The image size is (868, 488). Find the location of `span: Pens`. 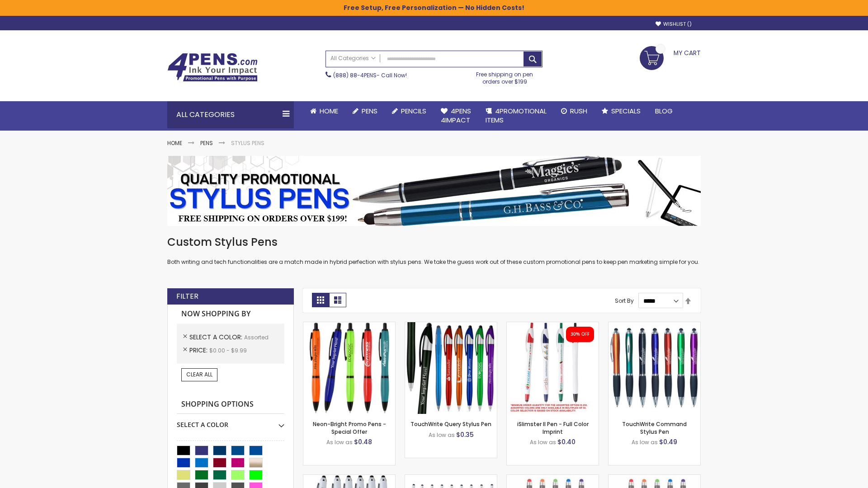

span: Pens is located at coordinates (369, 111).